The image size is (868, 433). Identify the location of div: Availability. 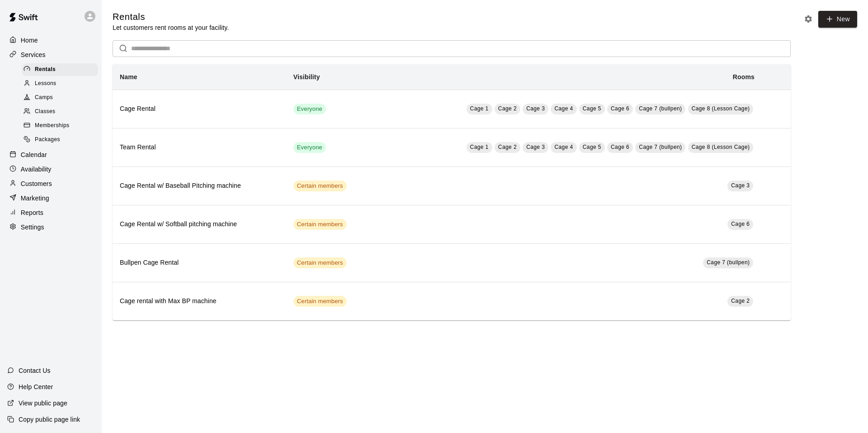
(51, 169).